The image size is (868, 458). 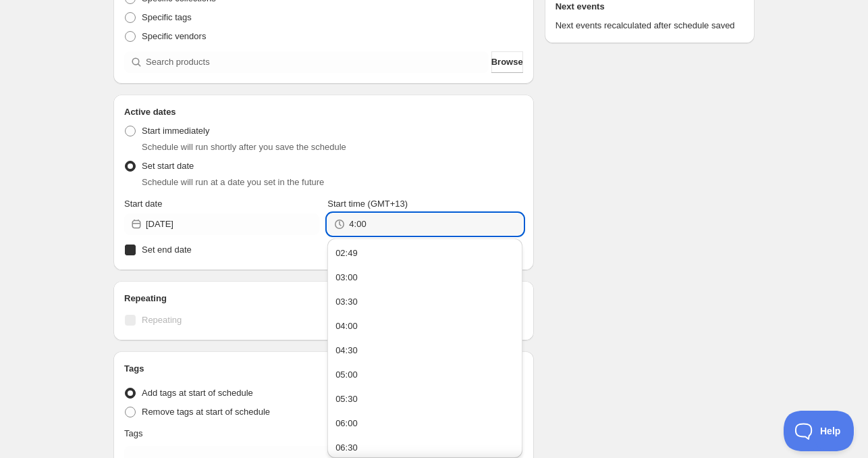 I want to click on span: Set start date, so click(x=168, y=165).